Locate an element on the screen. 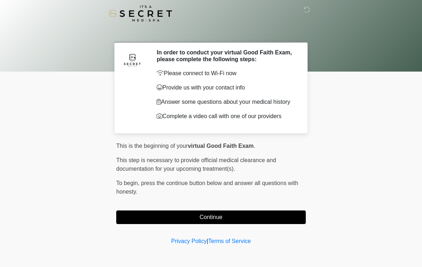  a: Terms of Service is located at coordinates (229, 241).